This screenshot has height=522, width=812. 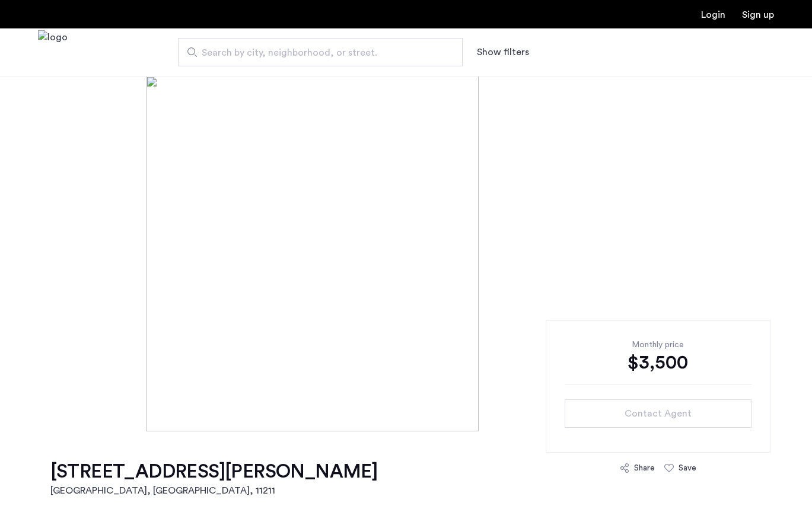 I want to click on button: button, so click(x=658, y=414).